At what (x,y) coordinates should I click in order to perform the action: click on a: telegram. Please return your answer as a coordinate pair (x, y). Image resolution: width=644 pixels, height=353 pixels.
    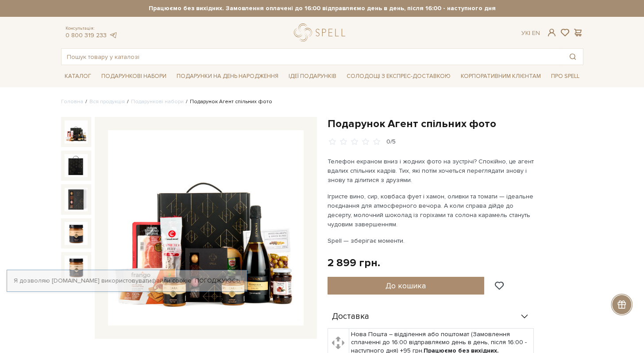
    Looking at the image, I should click on (114, 35).